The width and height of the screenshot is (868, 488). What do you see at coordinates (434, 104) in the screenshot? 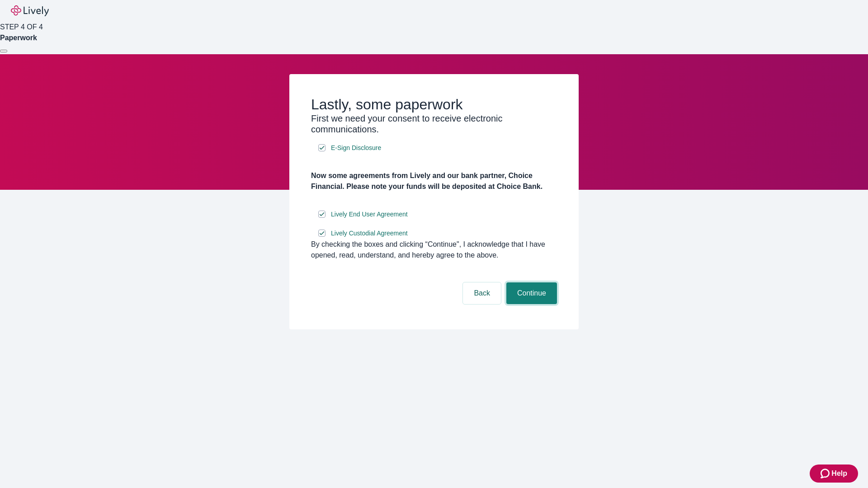
I see `h2: Lastly, some paperwork` at bounding box center [434, 104].